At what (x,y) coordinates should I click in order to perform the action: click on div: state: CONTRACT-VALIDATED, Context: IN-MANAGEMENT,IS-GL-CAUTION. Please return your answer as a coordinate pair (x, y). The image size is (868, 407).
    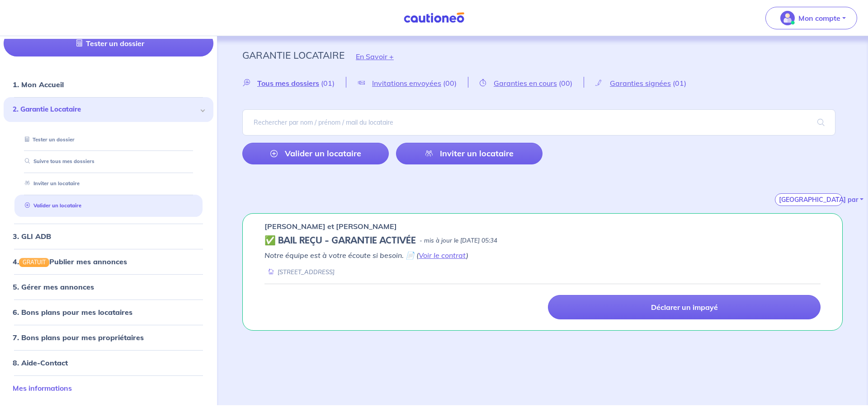
    Looking at the image, I should click on (543, 241).